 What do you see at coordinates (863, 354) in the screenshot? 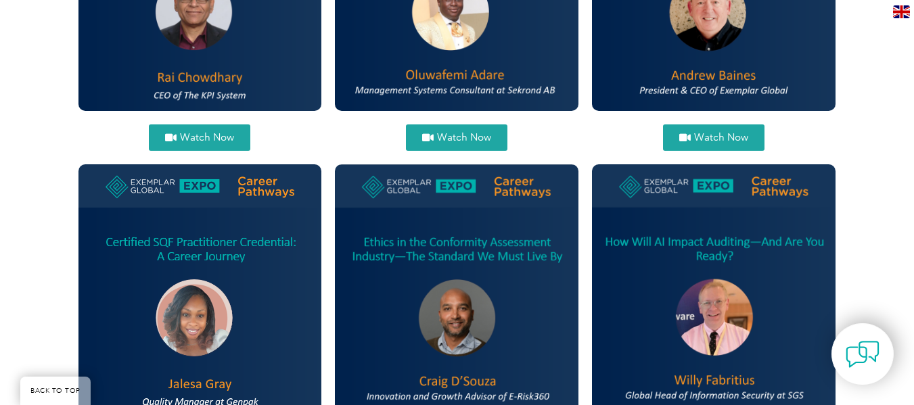
I see `img: contact-chat.png` at bounding box center [863, 354].